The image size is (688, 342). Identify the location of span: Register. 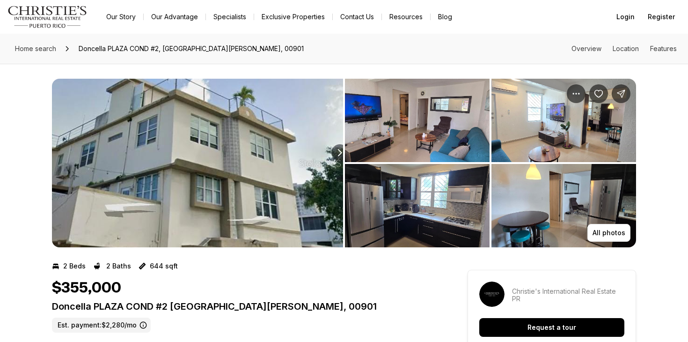
(661, 17).